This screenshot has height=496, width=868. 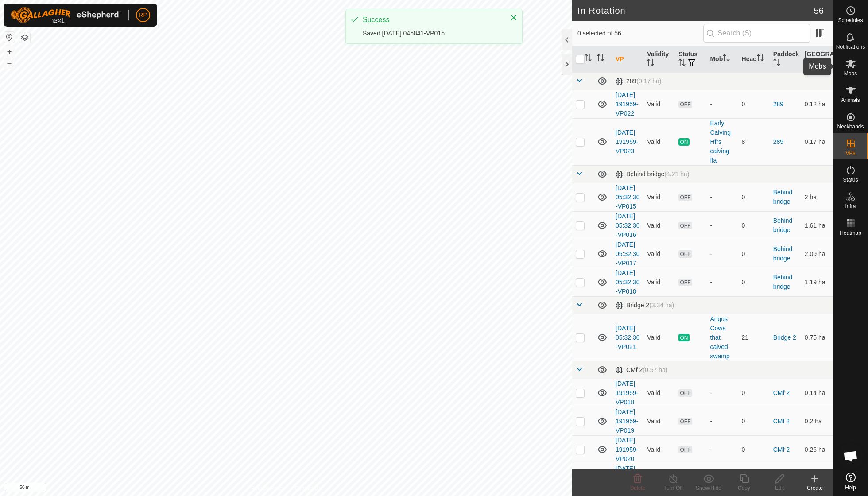 What do you see at coordinates (817, 141) in the screenshot?
I see `td: 0.17 ha` at bounding box center [817, 141].